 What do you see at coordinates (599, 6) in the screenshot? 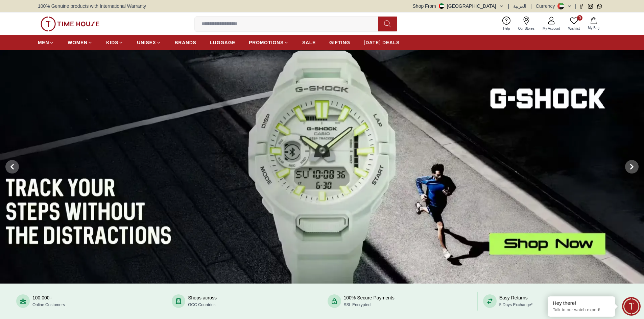
I see `a: Whatsapp` at bounding box center [599, 6].